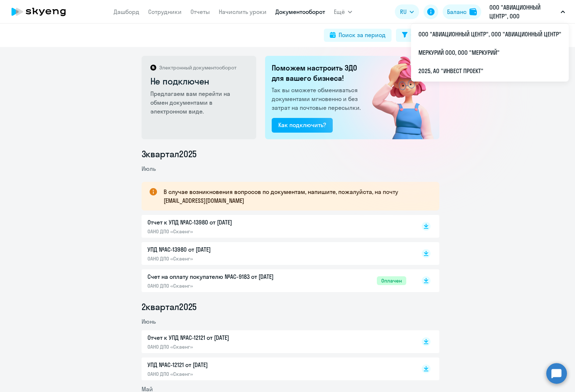 Image resolution: width=575 pixels, height=392 pixels. I want to click on button: RU, so click(407, 12).